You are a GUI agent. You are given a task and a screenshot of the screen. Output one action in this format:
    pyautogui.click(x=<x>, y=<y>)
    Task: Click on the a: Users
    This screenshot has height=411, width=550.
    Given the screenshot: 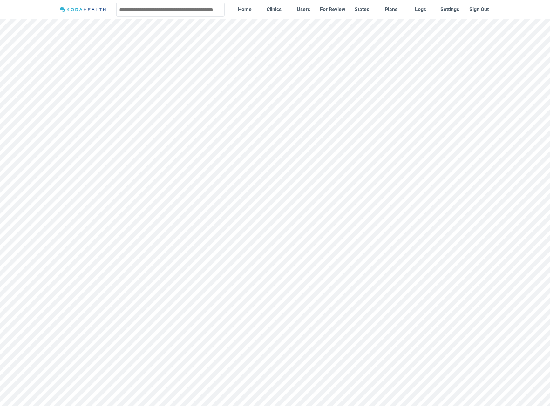 What is the action you would take?
    pyautogui.click(x=303, y=9)
    